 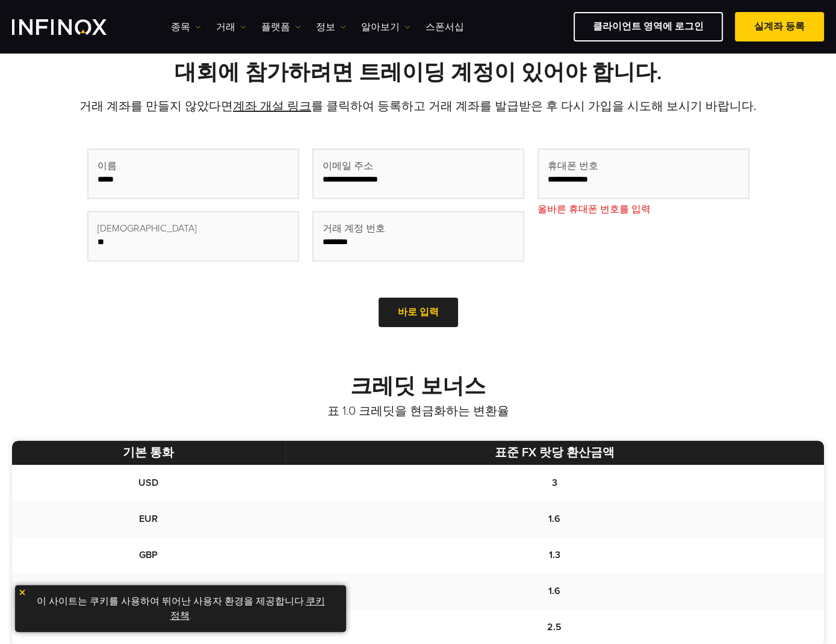 What do you see at coordinates (445, 27) in the screenshot?
I see `a: 스폰서십` at bounding box center [445, 27].